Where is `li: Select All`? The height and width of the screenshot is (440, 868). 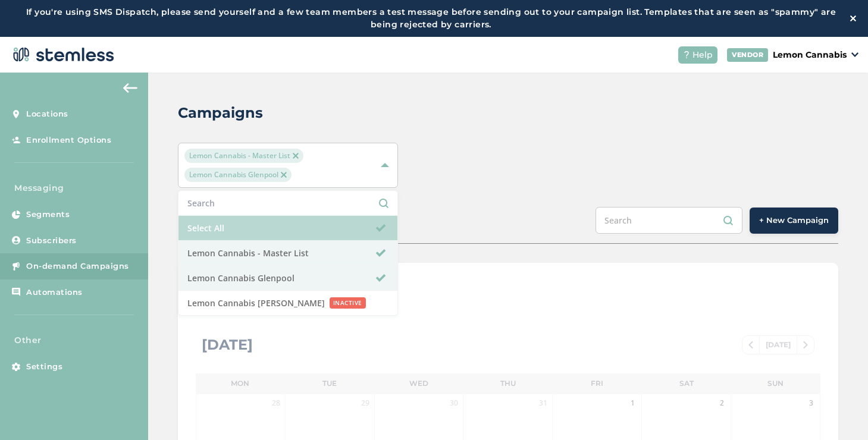
li: Select All is located at coordinates (288, 228).